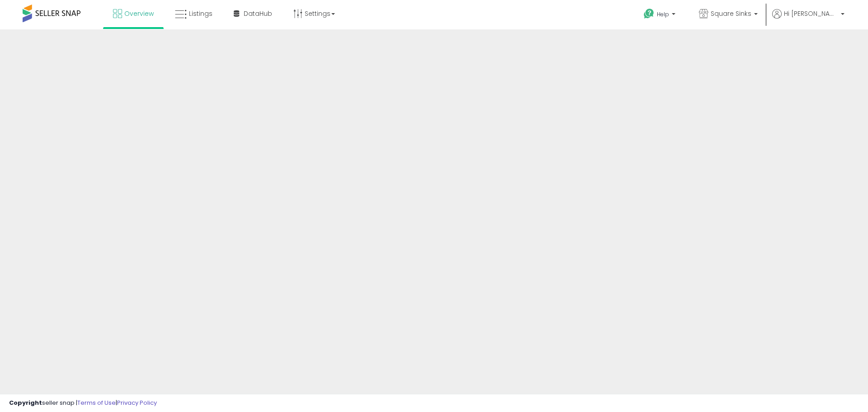 This screenshot has width=868, height=412. I want to click on span: Listings, so click(201, 14).